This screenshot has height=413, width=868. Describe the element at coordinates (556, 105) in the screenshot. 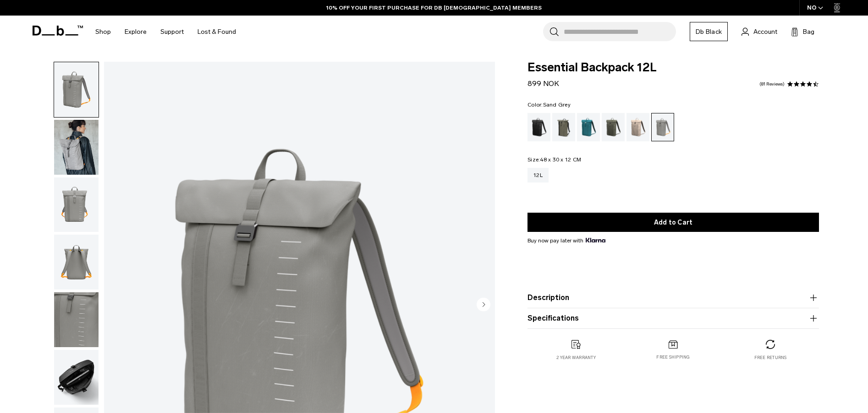

I see `span: Sand Grey` at that location.